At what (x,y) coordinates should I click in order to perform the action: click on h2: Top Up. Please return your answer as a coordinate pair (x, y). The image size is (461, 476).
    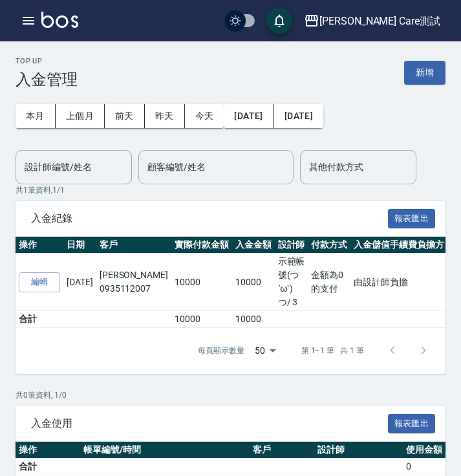
    Looking at the image, I should click on (47, 61).